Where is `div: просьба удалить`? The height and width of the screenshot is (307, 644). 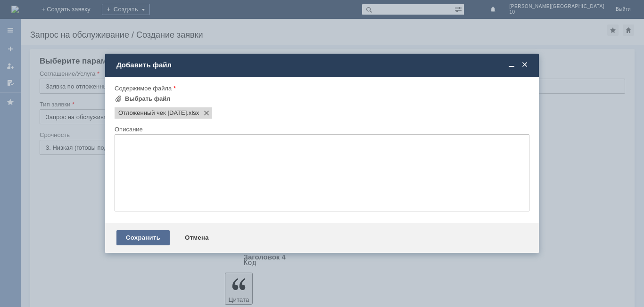 div: просьба удалить is located at coordinates (71, 8).